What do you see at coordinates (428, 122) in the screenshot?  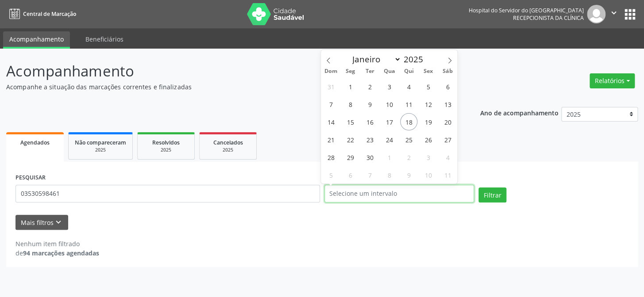 I see `span: Setembro 19, 2025` at bounding box center [428, 122].